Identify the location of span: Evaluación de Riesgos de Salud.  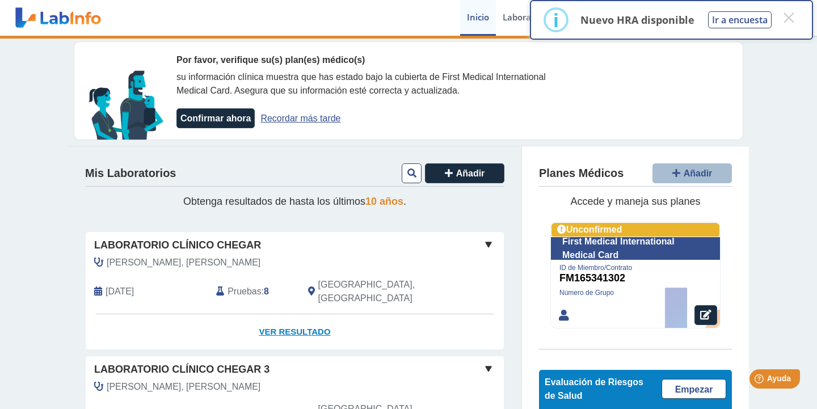
(594, 389).